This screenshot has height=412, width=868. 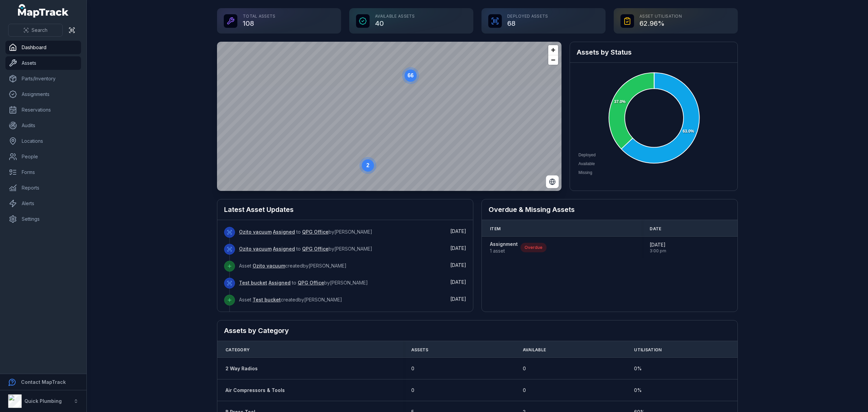 What do you see at coordinates (504, 248) in the screenshot?
I see `a: Assignment1 asset` at bounding box center [504, 248].